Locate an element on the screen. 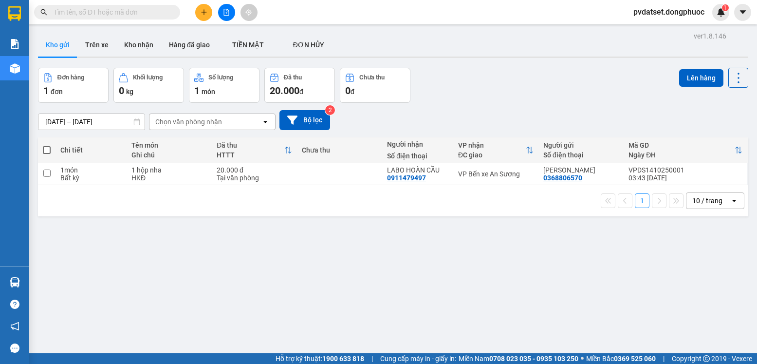 This screenshot has height=364, width=757. span: question-circle is located at coordinates (15, 304).